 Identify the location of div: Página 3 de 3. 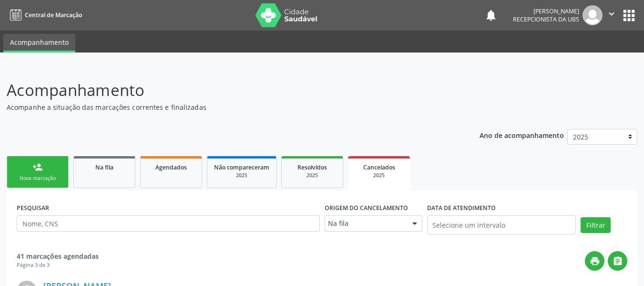
(57, 265).